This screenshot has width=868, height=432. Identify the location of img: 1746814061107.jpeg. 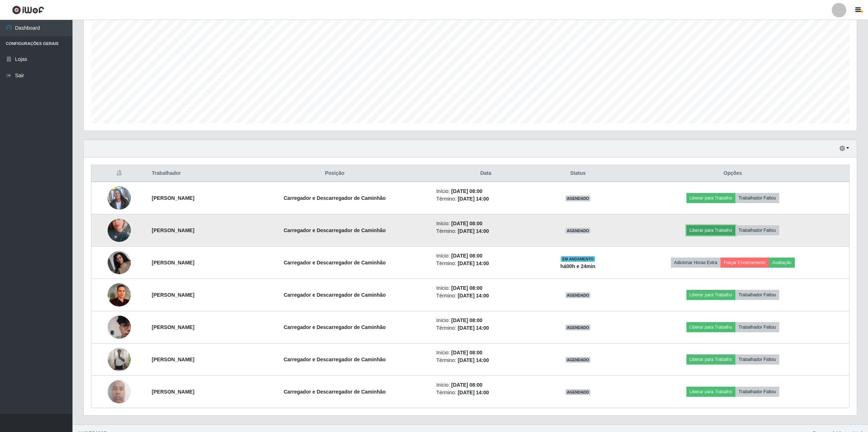
(119, 359).